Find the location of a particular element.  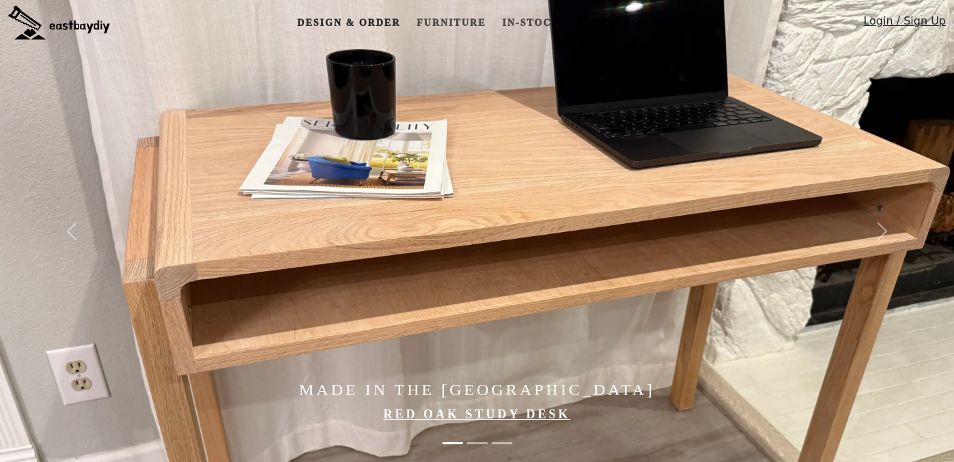

img: eastbaydiy is located at coordinates (59, 23).